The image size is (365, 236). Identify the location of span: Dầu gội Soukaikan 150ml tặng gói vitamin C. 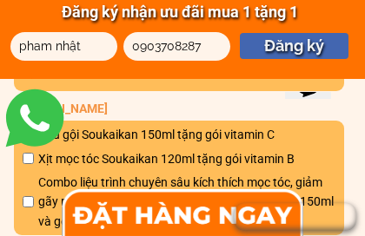
(187, 135).